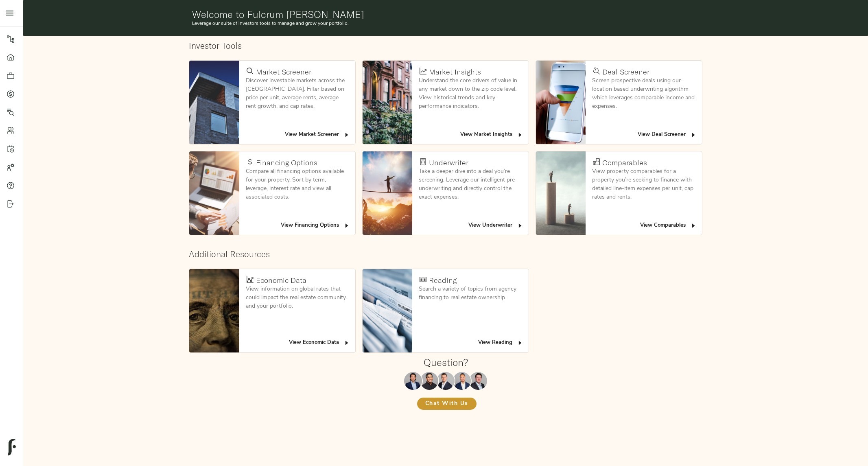 This screenshot has height=466, width=868. What do you see at coordinates (445, 381) in the screenshot?
I see `img: Zach Frizzera` at bounding box center [445, 381].